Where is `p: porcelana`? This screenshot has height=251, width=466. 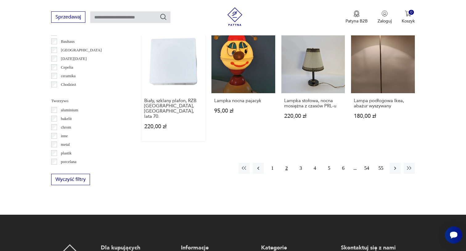 p: porcelana is located at coordinates (69, 162).